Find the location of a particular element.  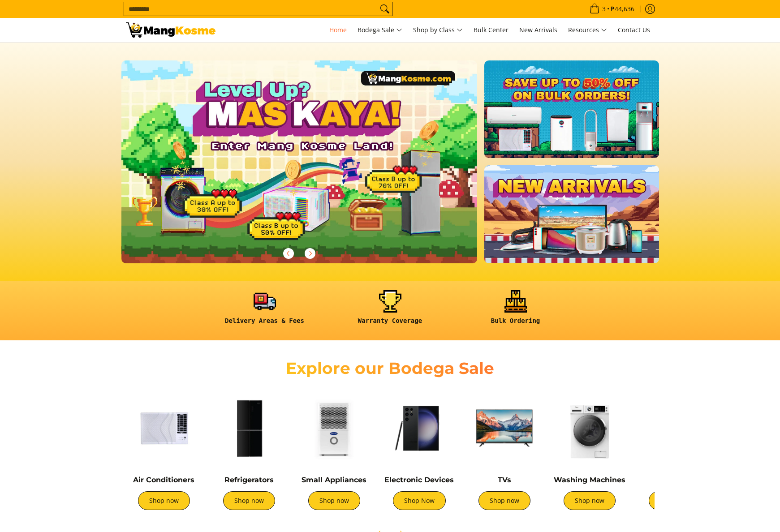

a: New Arrivals is located at coordinates (538, 30).